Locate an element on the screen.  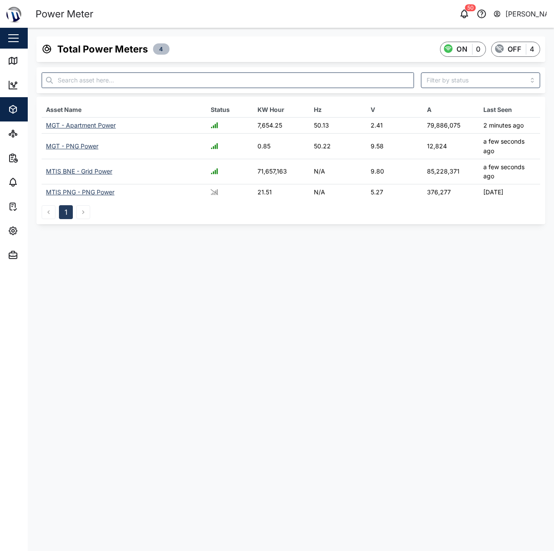
div: MTIS PNG - PNG Power is located at coordinates (80, 192).